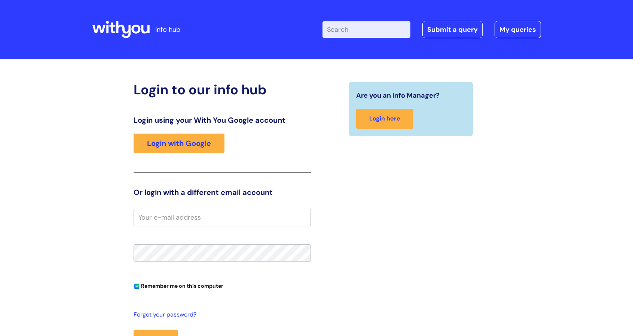 The image size is (633, 336). Describe the element at coordinates (453, 30) in the screenshot. I see `a: Submit a query` at that location.